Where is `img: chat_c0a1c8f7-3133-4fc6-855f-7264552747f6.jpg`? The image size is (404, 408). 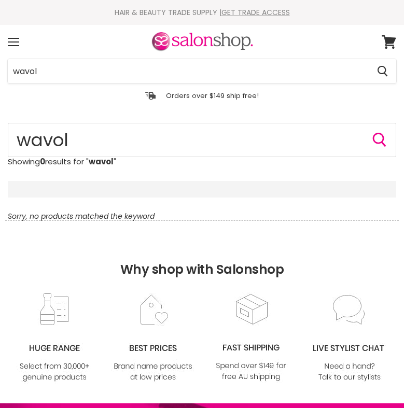
img: chat_c0a1c8f7-3133-4fc6-855f-7264552747f6.jpg is located at coordinates (349, 338).